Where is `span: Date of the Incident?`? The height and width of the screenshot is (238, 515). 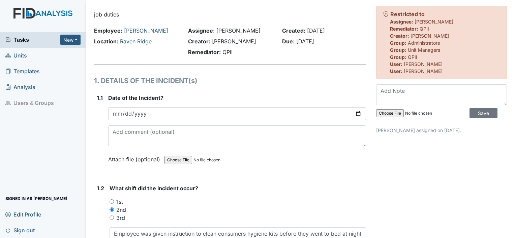
span: Date of the Incident? is located at coordinates (136, 98).